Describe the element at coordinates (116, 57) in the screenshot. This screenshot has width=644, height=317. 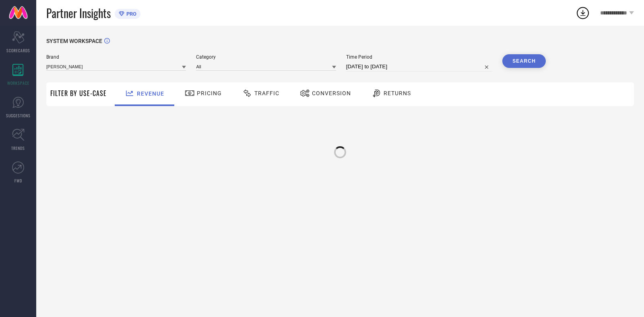
I see `span: Brand` at that location.